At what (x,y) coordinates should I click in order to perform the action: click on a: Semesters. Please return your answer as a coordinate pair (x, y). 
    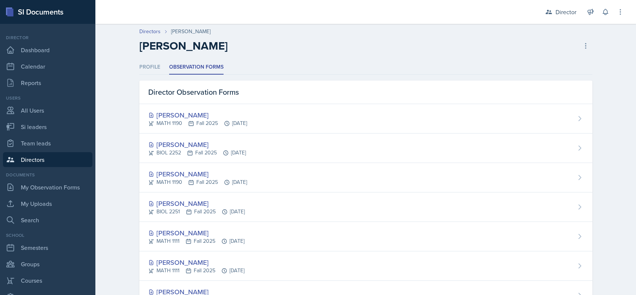
    Looking at the image, I should click on (48, 248).